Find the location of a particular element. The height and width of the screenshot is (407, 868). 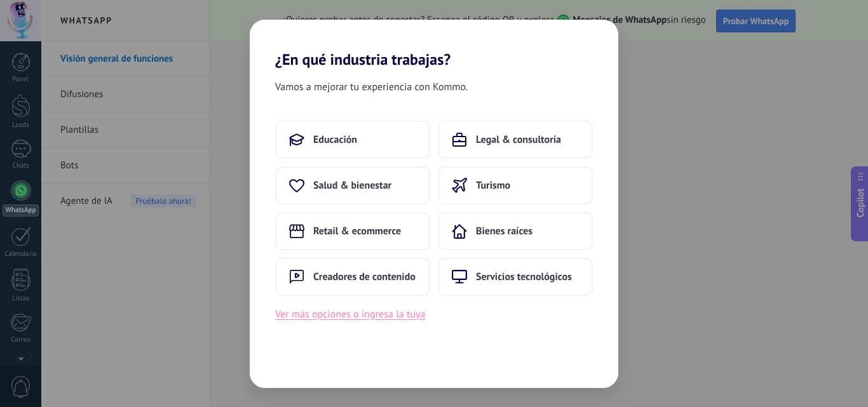

span: Retail & ecommerce is located at coordinates (357, 231).